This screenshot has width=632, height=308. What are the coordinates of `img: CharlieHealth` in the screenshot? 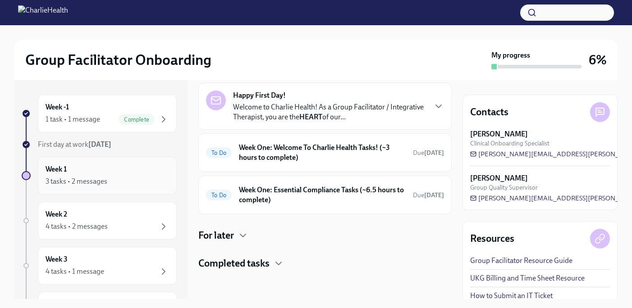 It's located at (43, 13).